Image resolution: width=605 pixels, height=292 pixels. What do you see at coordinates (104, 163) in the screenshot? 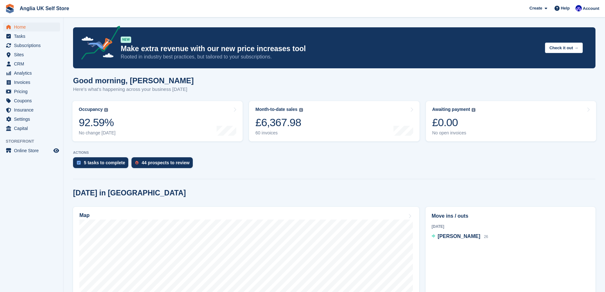
I see `div: 5 tasks to complete` at bounding box center [104, 163].